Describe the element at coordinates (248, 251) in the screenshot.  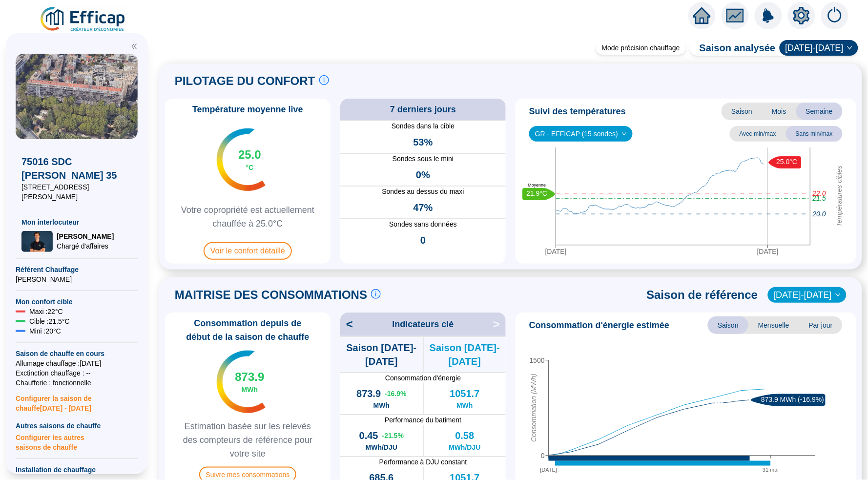
I see `span: Voir le confort détaillé` at that location.